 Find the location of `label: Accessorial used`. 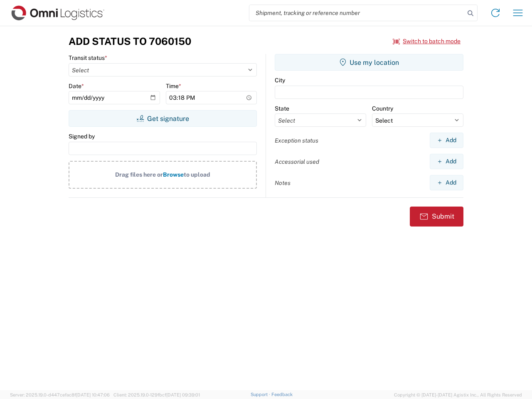

label: Accessorial used is located at coordinates (297, 162).